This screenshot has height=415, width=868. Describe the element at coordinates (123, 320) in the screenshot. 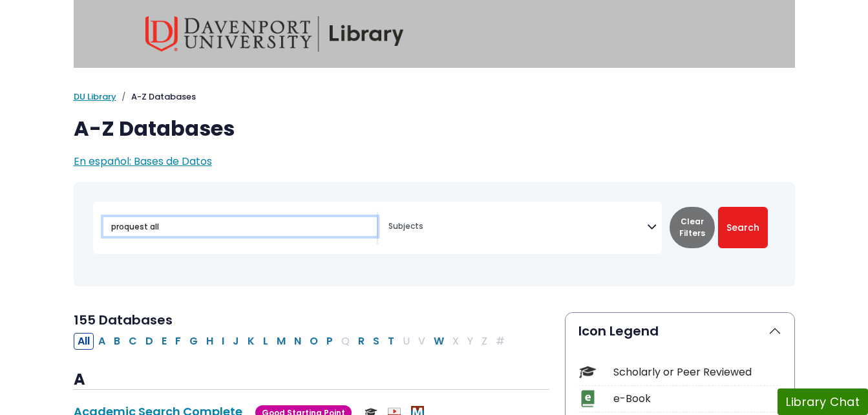

I see `span: 155 Databases` at that location.